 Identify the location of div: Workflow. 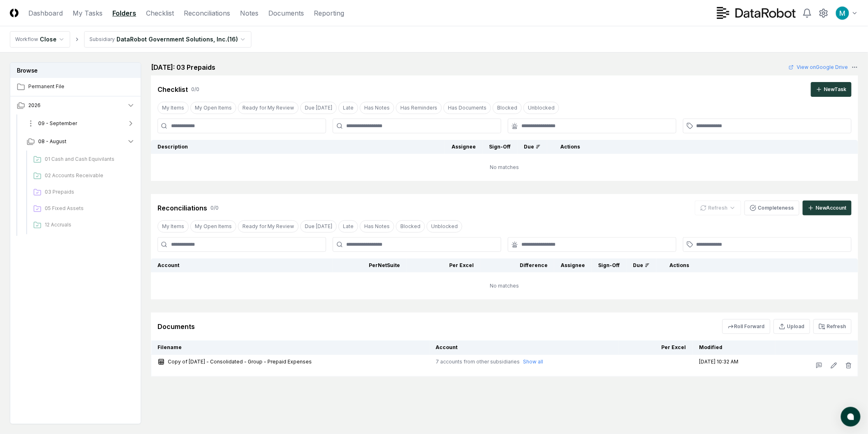
(27, 39).